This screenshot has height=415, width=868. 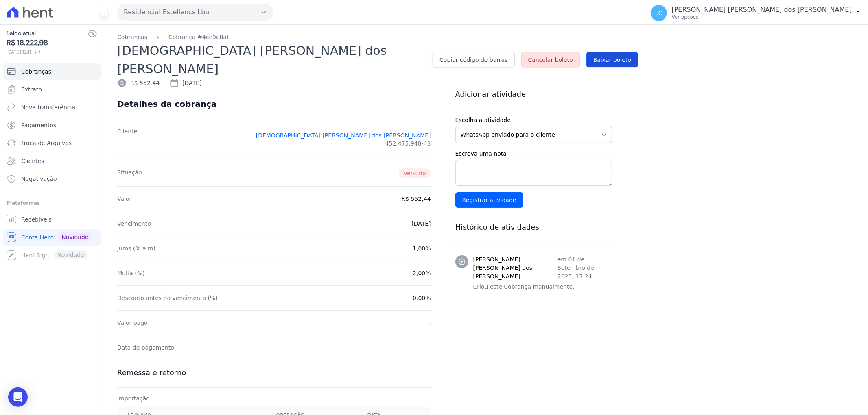 I want to click on span: Novidade, so click(x=75, y=237).